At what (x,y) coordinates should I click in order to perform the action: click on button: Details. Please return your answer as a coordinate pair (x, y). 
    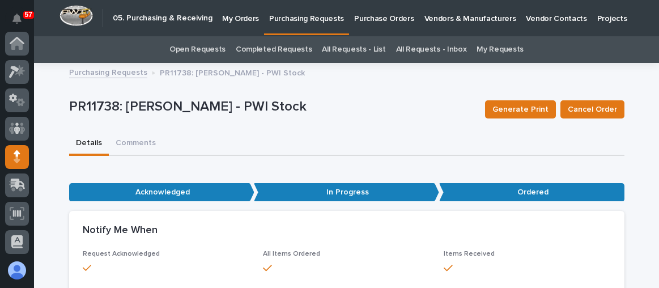
    Looking at the image, I should click on (89, 144).